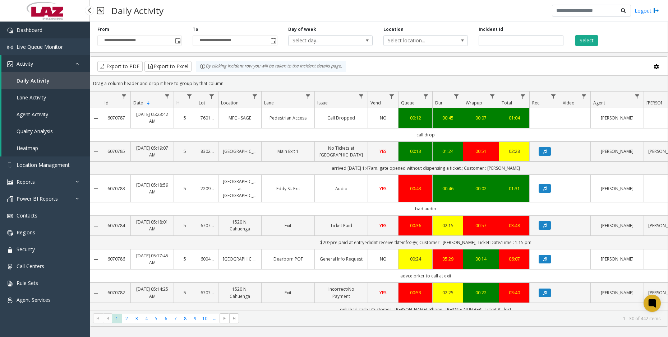 The image size is (668, 337). What do you see at coordinates (383, 259) in the screenshot?
I see `span: NO` at bounding box center [383, 259].